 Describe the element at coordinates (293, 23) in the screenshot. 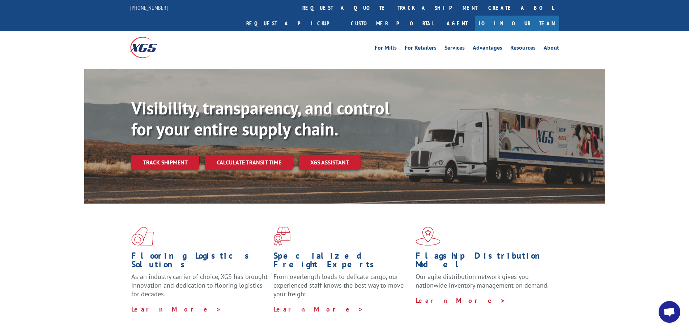

I see `a: Request a pickup` at that location.